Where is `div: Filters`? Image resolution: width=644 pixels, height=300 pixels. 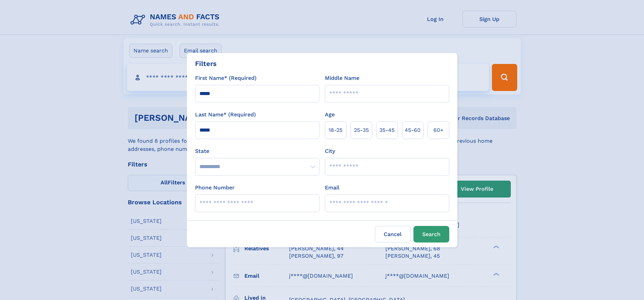 div: Filters is located at coordinates (206, 63).